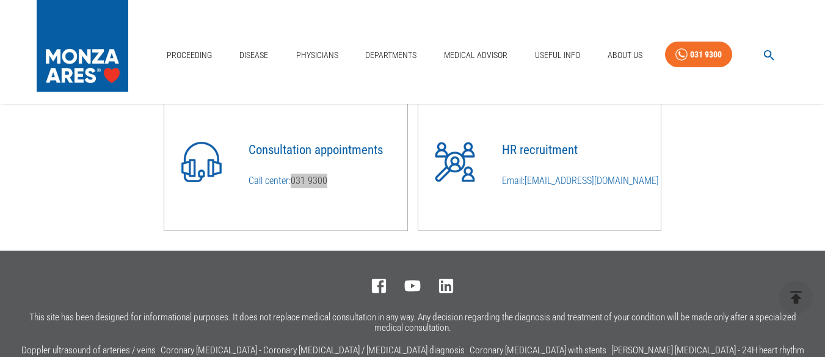 The width and height of the screenshot is (825, 357). I want to click on a: About Us, so click(625, 55).